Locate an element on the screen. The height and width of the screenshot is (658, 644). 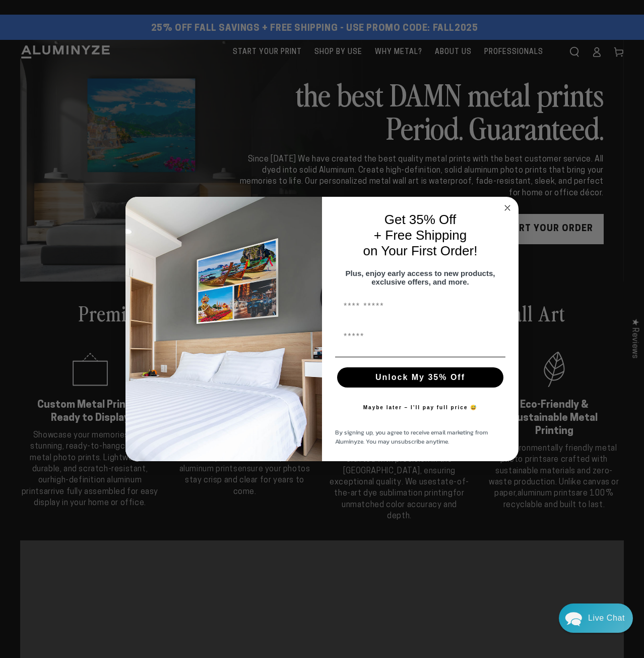
img: 728e4f65-7e6c-44e2-b7d1-0292a396982f.jpeg is located at coordinates (224, 329).